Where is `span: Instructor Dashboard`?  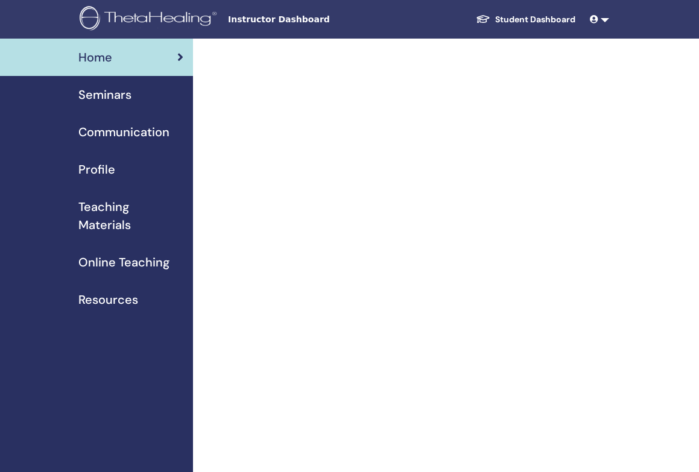 span: Instructor Dashboard is located at coordinates (318, 19).